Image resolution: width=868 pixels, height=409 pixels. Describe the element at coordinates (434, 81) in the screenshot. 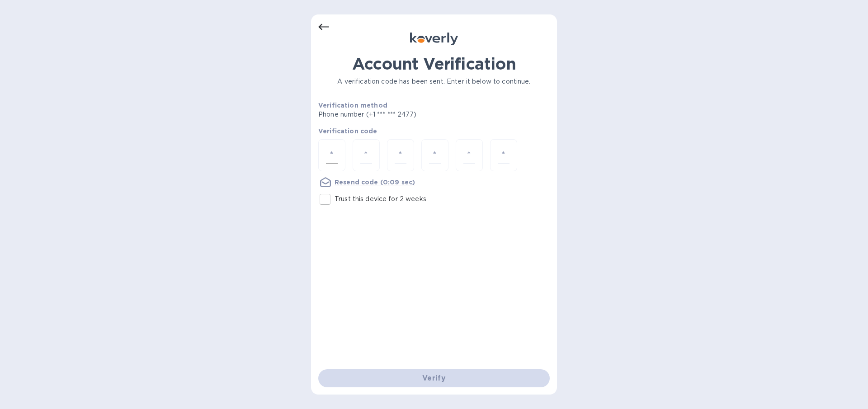

I see `p: A verification code has been sent. Enter it below to continue.` at that location.